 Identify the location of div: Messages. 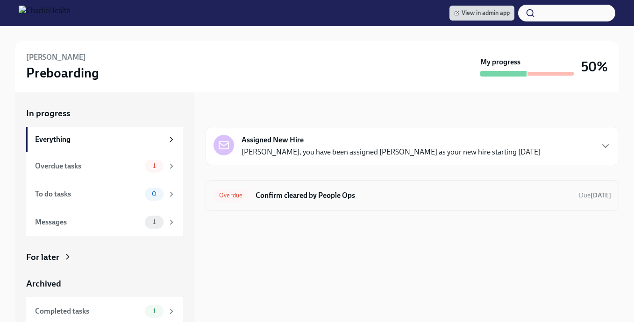
(88, 222).